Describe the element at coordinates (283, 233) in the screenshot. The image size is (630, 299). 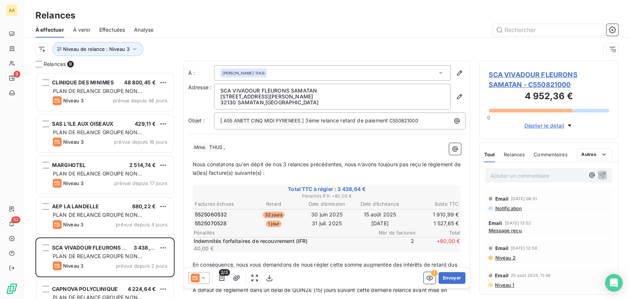
I see `span: Pénalités` at that location.